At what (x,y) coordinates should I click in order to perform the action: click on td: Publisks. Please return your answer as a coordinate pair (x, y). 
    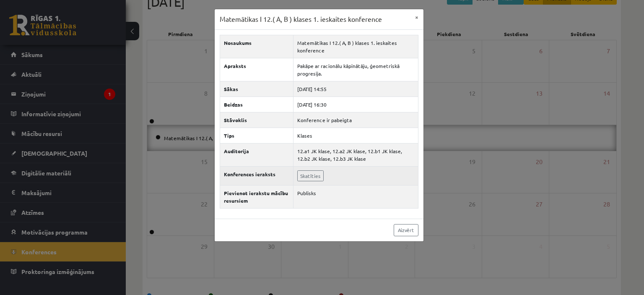
    Looking at the image, I should click on (355, 196).